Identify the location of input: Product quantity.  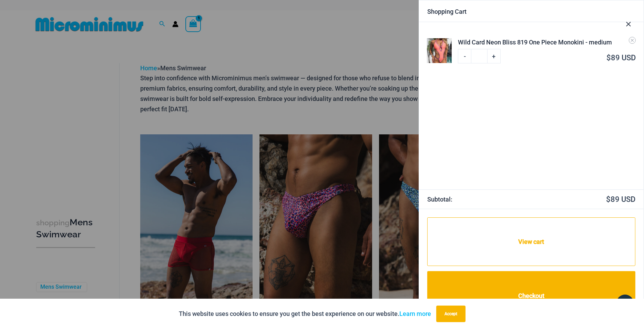
(479, 56).